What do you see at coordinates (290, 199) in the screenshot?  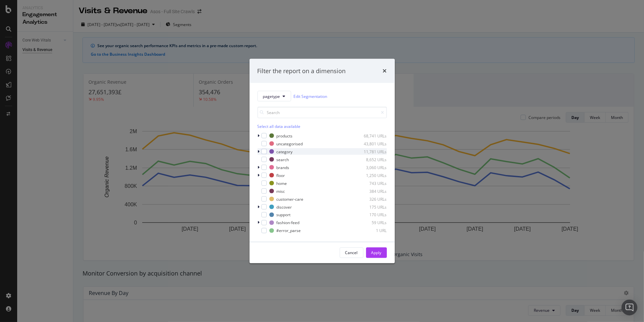 I see `div: customer-care` at bounding box center [290, 199].